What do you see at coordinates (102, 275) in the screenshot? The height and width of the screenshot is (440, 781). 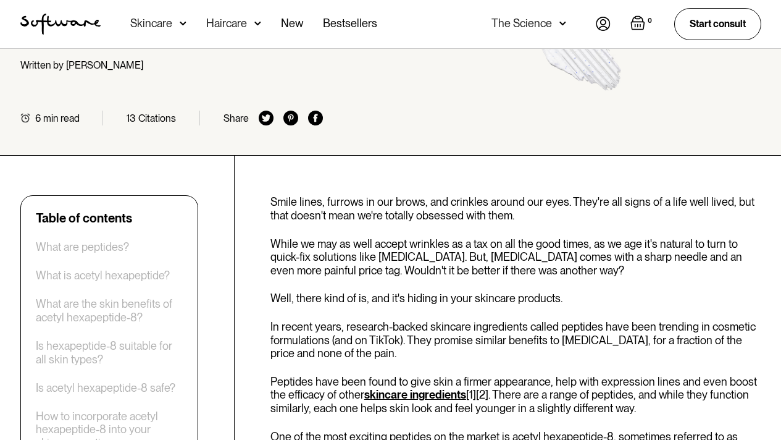 I see `div: What is acetyl hexapeptide?` at bounding box center [102, 275].